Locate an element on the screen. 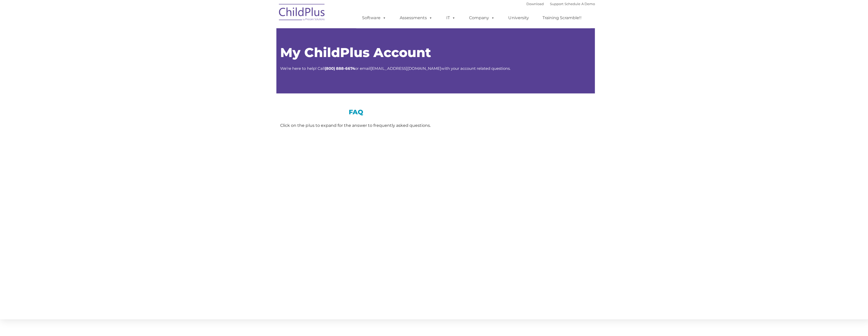 The height and width of the screenshot is (336, 868). h3: FAQ is located at coordinates (355, 112).